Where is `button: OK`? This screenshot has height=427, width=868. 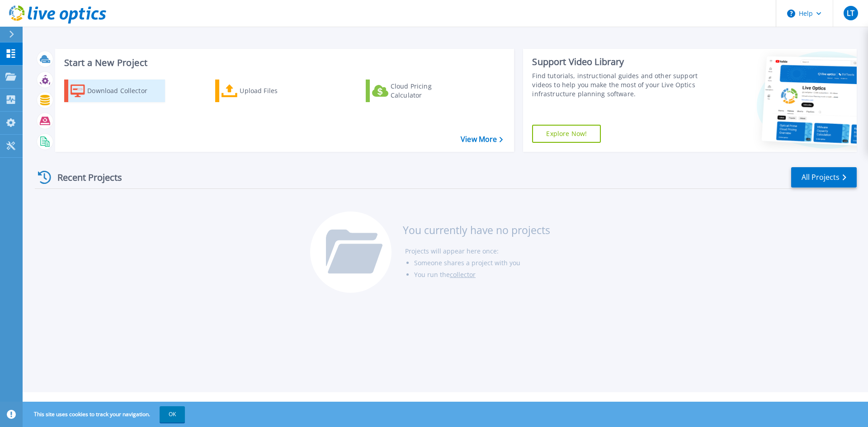
button: OK is located at coordinates (172, 414).